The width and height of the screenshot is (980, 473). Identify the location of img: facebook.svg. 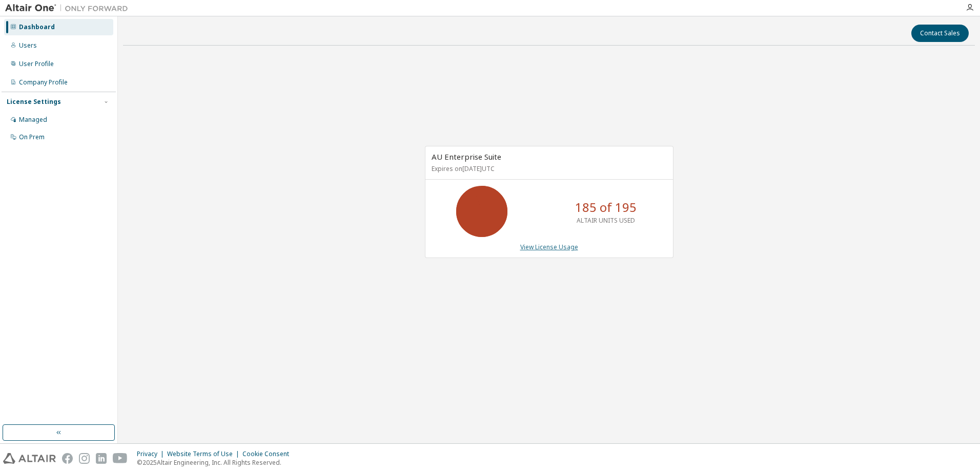
(67, 458).